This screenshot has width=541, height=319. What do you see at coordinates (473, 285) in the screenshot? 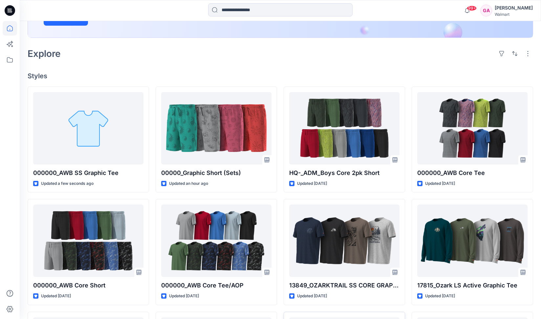
I see `p: 17815_Ozark LS Active Graphic Tee` at bounding box center [473, 285].